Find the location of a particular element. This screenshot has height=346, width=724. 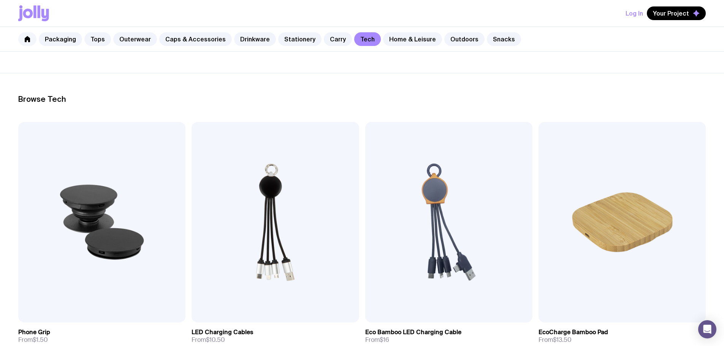

a: Carry is located at coordinates (338, 39).